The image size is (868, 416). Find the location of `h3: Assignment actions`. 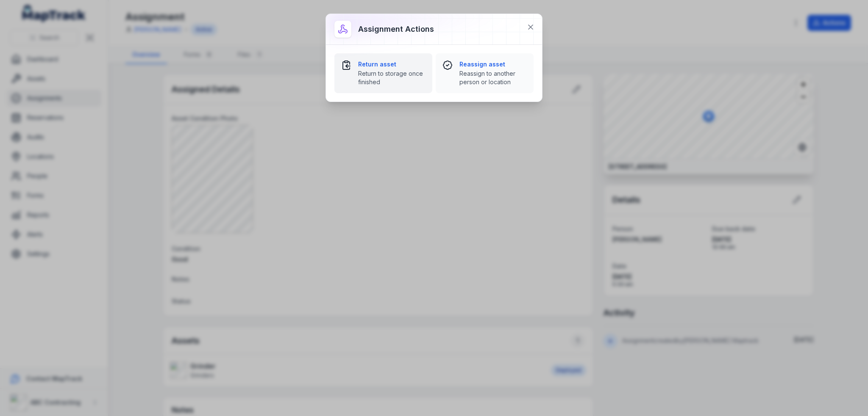

h3: Assignment actions is located at coordinates (396, 29).